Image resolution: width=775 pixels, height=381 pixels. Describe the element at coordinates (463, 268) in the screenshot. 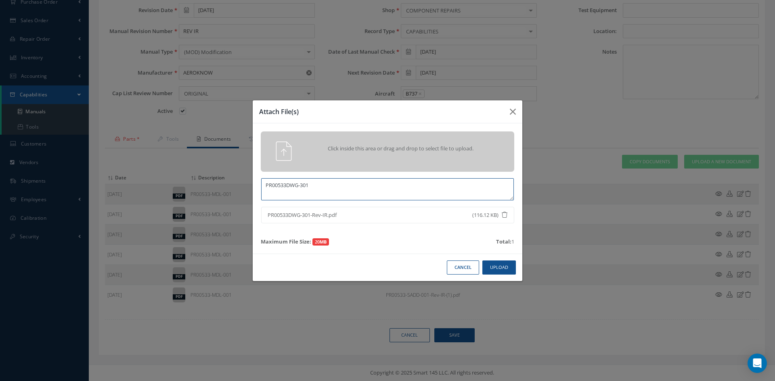

I see `button: Cancel` at that location.